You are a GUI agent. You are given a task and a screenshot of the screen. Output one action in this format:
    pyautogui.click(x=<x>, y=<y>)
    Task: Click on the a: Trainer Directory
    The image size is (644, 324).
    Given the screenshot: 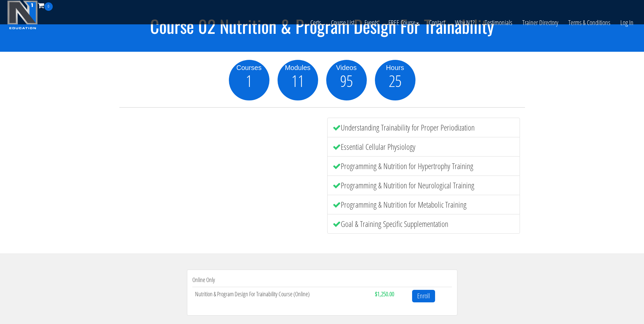 What is the action you would take?
    pyautogui.click(x=540, y=23)
    